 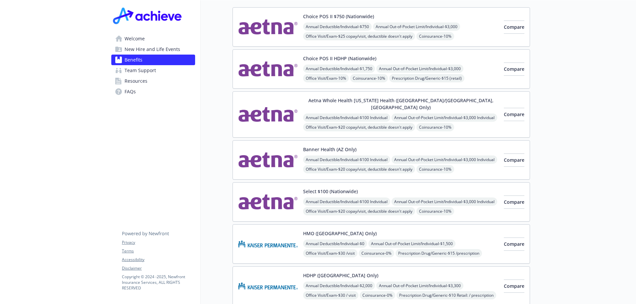 What do you see at coordinates (420, 286) in the screenshot?
I see `span: Annual Out-of-Pocket Limit/Individual - $3,300` at bounding box center [420, 286].